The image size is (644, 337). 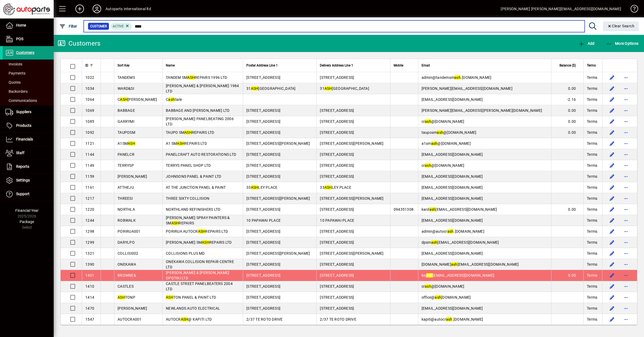 What do you see at coordinates (90, 320) in the screenshot?
I see `span: 1547` at bounding box center [90, 320].